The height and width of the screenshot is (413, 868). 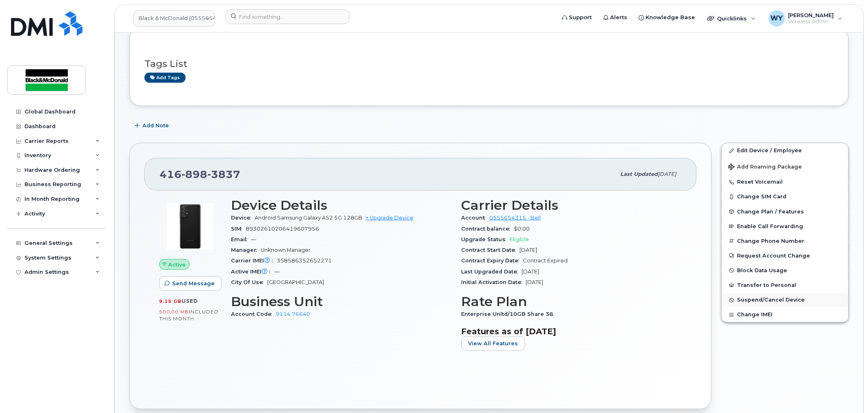 I want to click on h3: Carrier Details, so click(x=572, y=205).